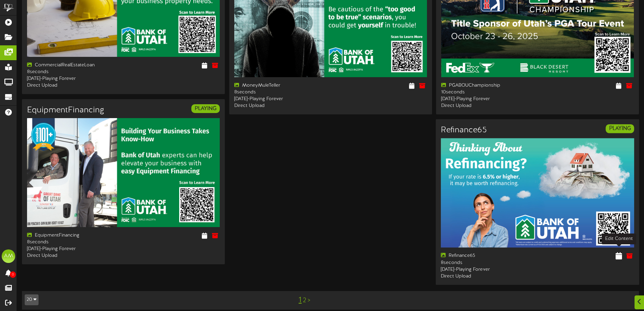  What do you see at coordinates (305, 300) in the screenshot?
I see `a: 2` at bounding box center [305, 300].